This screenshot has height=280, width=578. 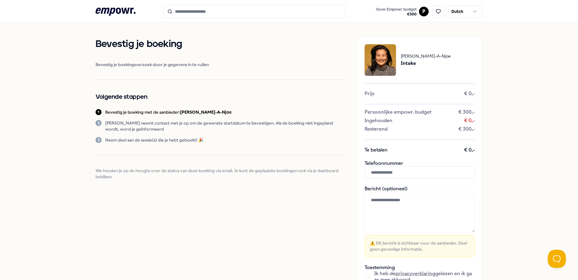 What do you see at coordinates (420, 169) in the screenshot?
I see `div: Telefoonnummer` at bounding box center [420, 169].